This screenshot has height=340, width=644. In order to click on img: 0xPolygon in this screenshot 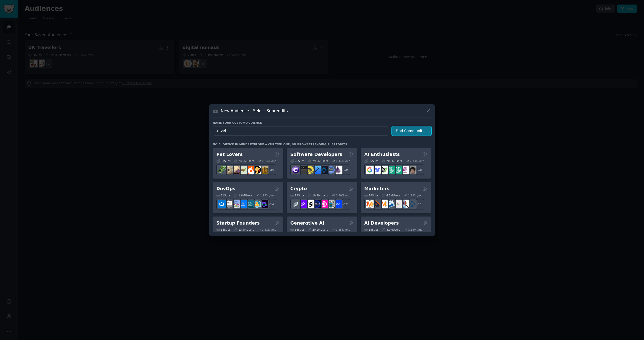, I will do `click(303, 204)`.